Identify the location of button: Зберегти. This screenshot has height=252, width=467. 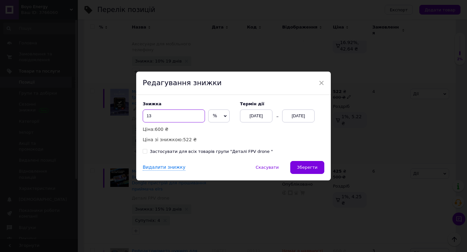
(307, 168).